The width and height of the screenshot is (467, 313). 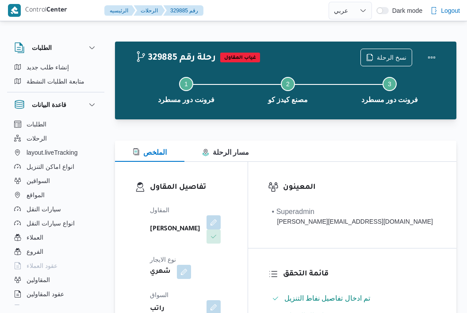 What do you see at coordinates (35, 237) in the screenshot?
I see `span: العملاء` at bounding box center [35, 237].